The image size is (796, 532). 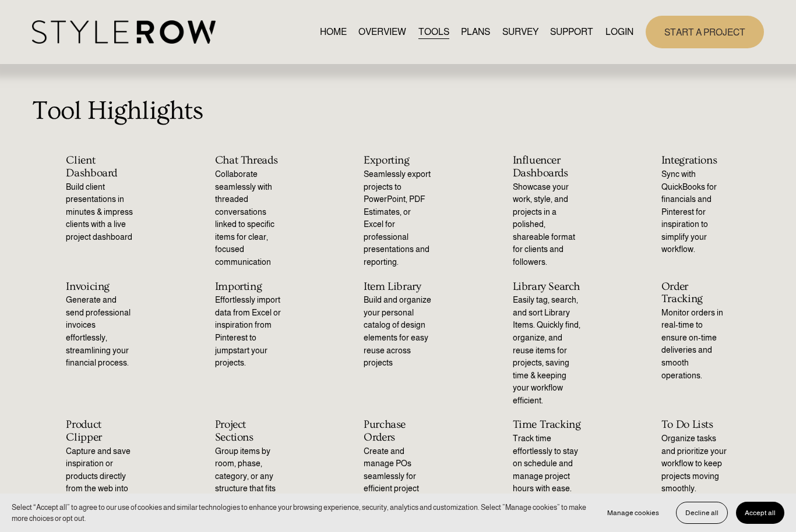 I want to click on button: Decline all, so click(x=702, y=513).